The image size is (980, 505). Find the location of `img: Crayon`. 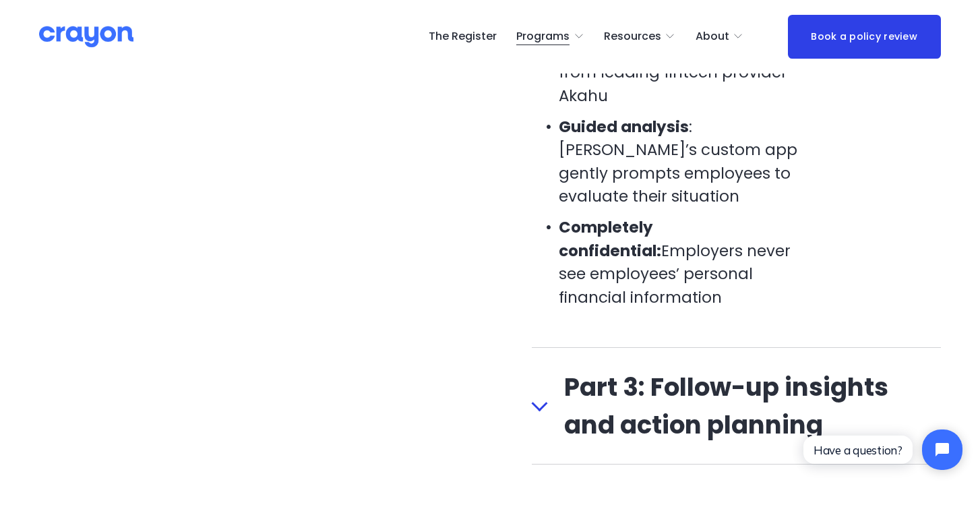

img: Crayon is located at coordinates (87, 36).